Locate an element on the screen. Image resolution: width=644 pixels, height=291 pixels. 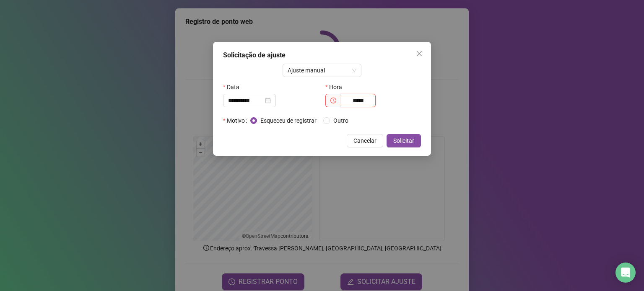
span: Ajuste manual is located at coordinates (322, 70).